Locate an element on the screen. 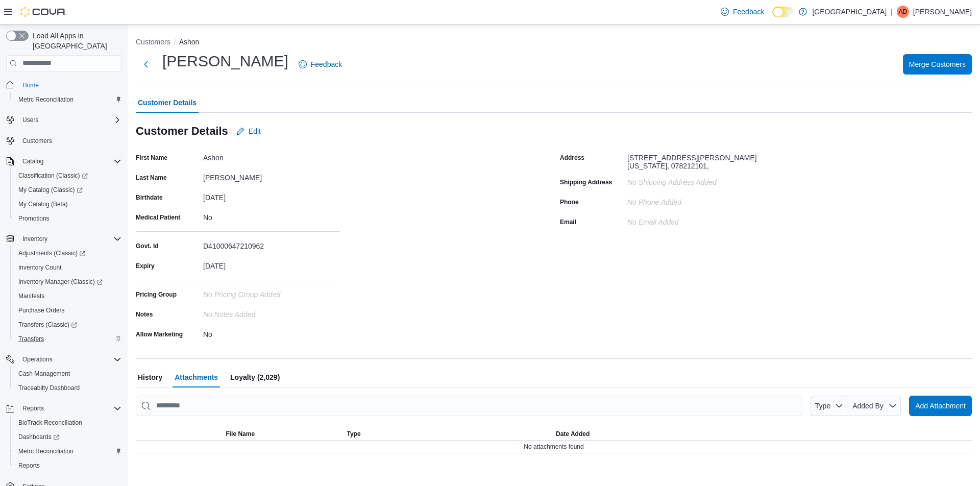 Image resolution: width=980 pixels, height=486 pixels. a: My Catalog (Classic) is located at coordinates (68, 190).